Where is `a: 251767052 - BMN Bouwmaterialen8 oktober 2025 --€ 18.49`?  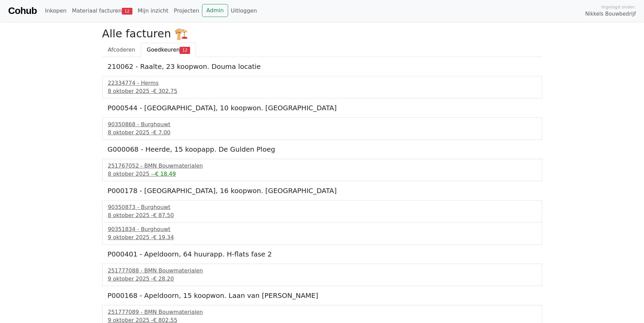
a: 251767052 - BMN Bouwmaterialen8 oktober 2025 --€ 18.49 is located at coordinates (322, 170).